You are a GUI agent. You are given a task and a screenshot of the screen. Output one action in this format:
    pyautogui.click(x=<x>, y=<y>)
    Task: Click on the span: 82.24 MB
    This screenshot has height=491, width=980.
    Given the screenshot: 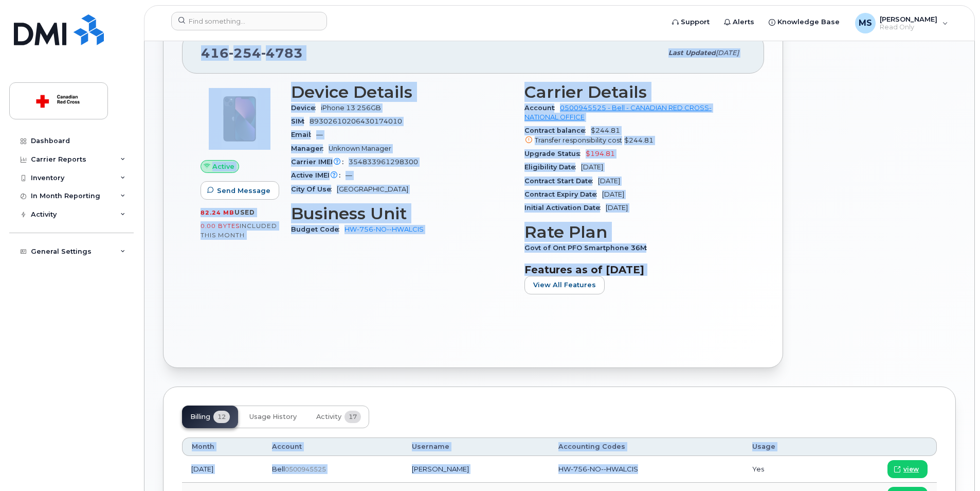 What is the action you would take?
    pyautogui.click(x=218, y=212)
    